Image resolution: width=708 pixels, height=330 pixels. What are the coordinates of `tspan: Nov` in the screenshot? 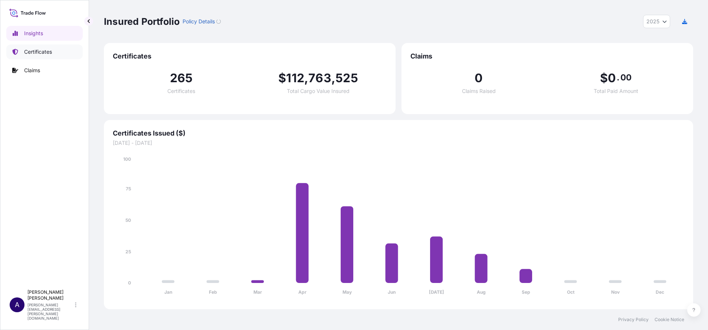 It's located at (615, 292).